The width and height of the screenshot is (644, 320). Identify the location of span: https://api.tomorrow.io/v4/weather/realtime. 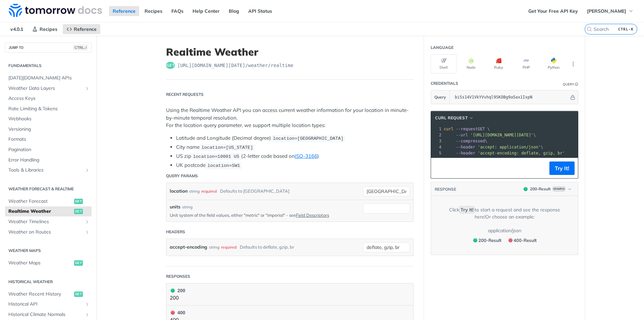
(236, 66).